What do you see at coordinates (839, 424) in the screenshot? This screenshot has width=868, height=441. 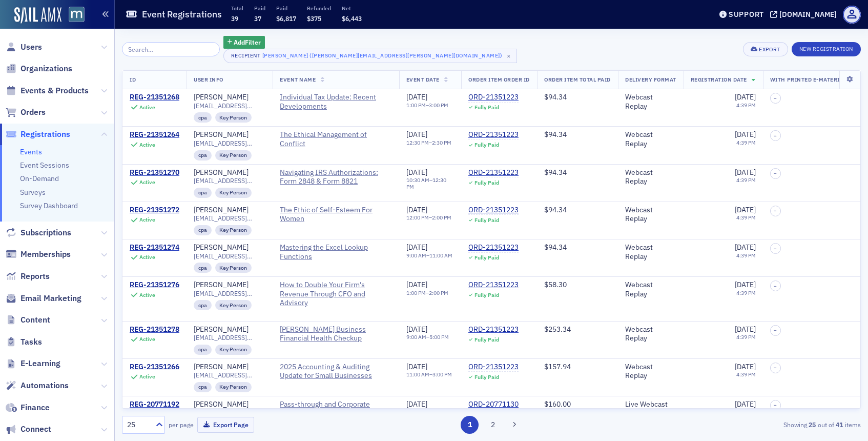 I see `strong: 41` at bounding box center [839, 424].